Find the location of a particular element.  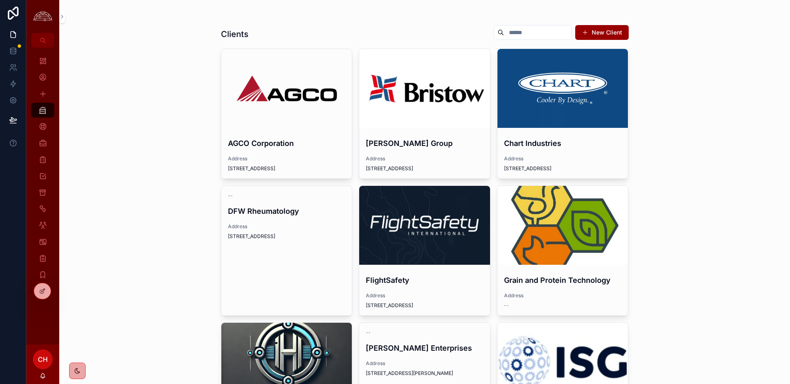

img: App logo is located at coordinates (43, 16).